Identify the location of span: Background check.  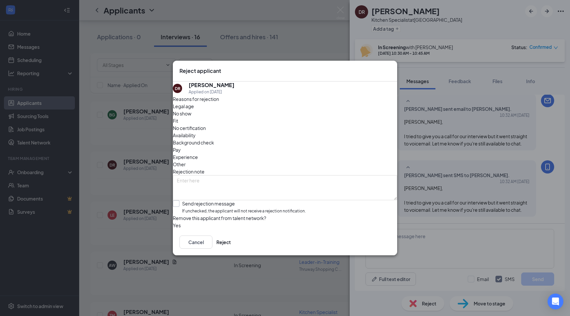
(193, 143).